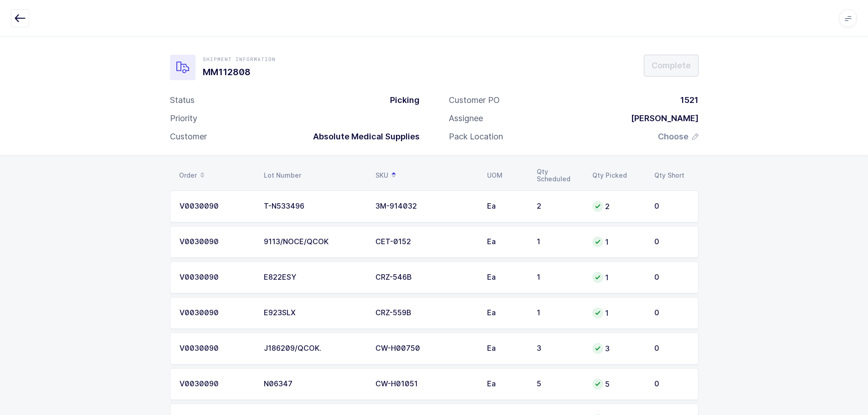 This screenshot has width=868, height=415. What do you see at coordinates (314, 175) in the screenshot?
I see `div: Lot Number` at bounding box center [314, 175].